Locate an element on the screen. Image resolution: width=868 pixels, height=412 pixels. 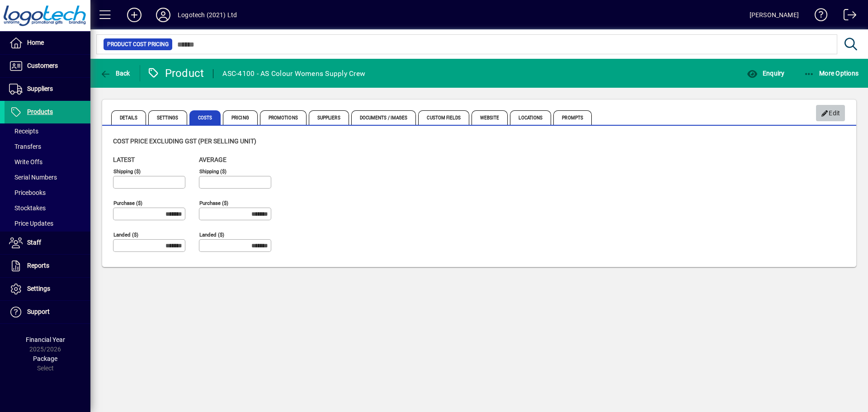
span: Receipts is located at coordinates (23, 131).